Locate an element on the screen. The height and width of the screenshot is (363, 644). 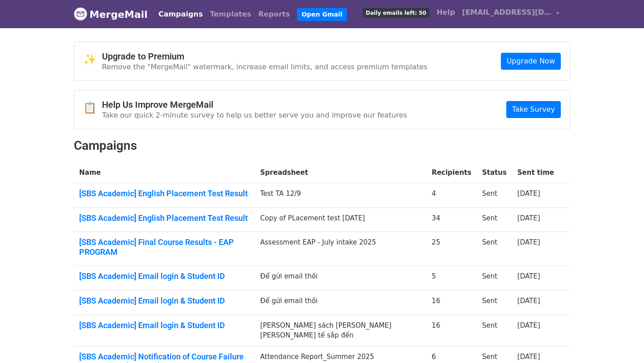
h2: Campaigns is located at coordinates (322, 146).